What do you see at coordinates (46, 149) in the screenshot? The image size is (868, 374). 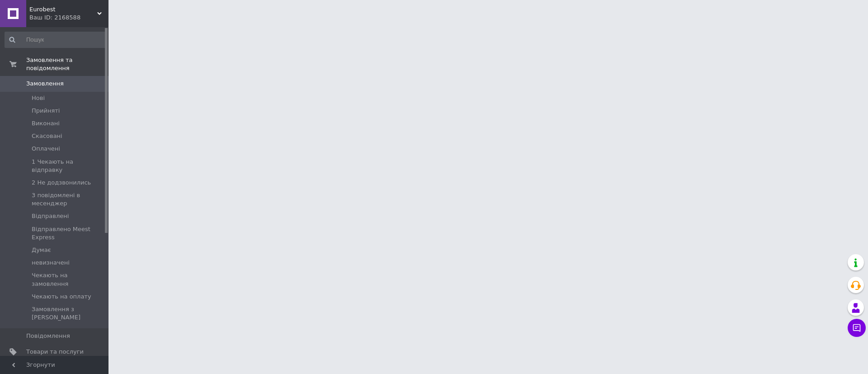 I see `span: Оплачені` at bounding box center [46, 149].